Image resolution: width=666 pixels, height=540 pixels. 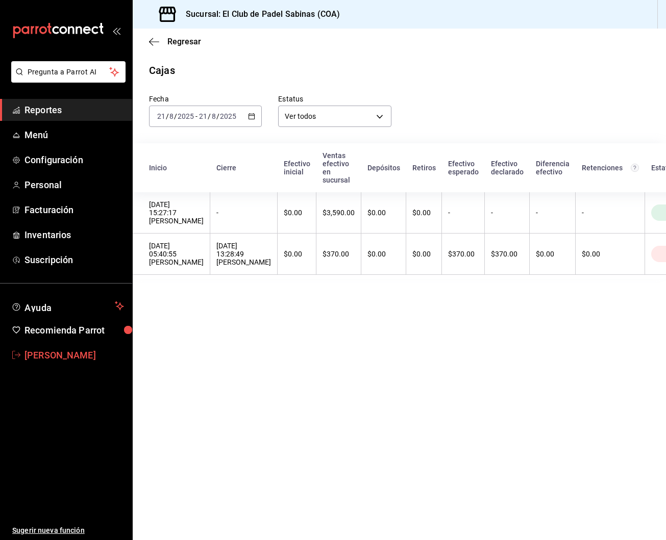 I want to click on div: Diferencia efectivo, so click(x=552, y=168).